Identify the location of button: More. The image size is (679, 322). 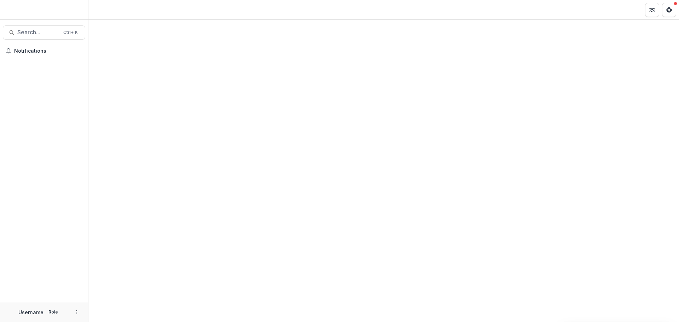
(77, 312).